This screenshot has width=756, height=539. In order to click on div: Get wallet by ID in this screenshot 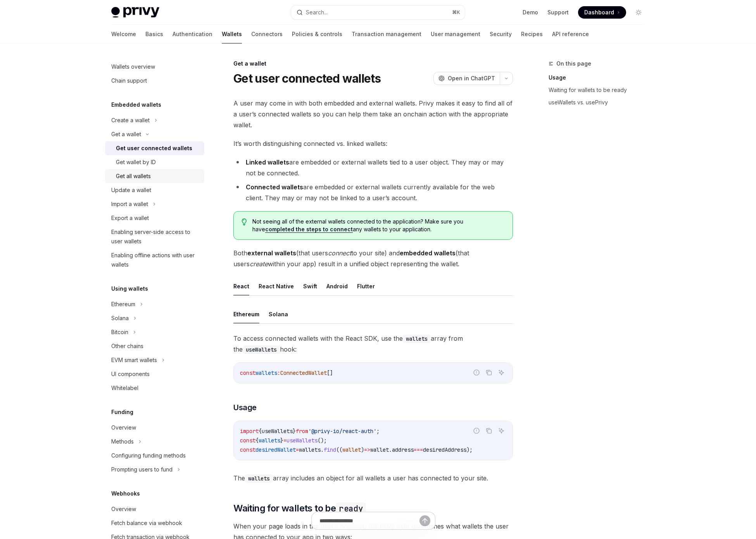, I will do `click(136, 162)`.